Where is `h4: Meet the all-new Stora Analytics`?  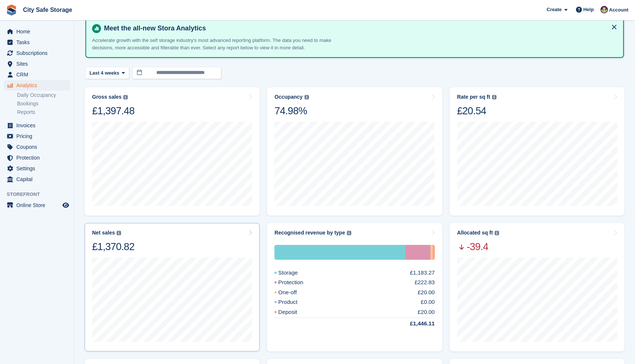
h4: Meet the all-new Stora Analytics is located at coordinates (359, 28).